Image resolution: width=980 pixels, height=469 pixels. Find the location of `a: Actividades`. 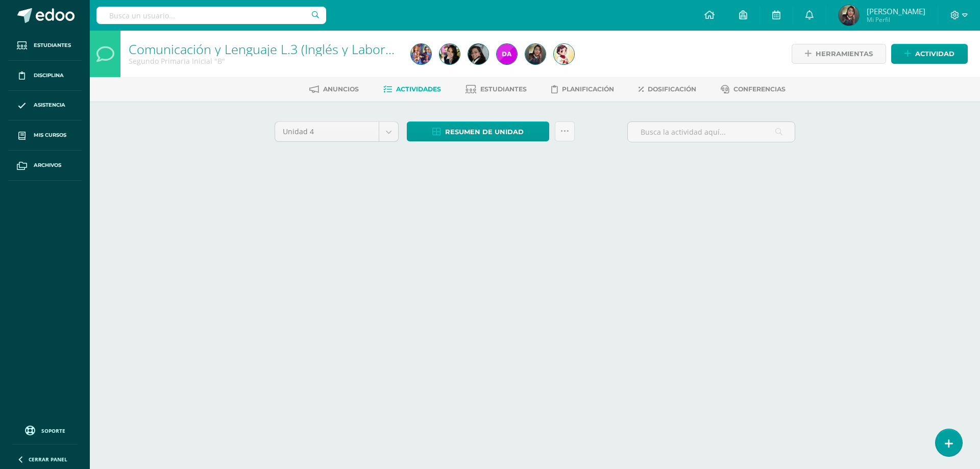

a: Actividades is located at coordinates (412, 89).